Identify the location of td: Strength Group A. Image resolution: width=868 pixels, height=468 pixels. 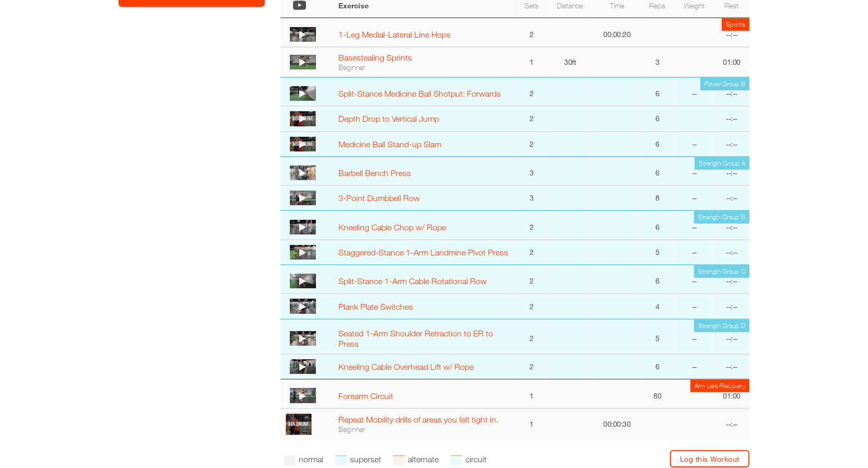
(722, 163).